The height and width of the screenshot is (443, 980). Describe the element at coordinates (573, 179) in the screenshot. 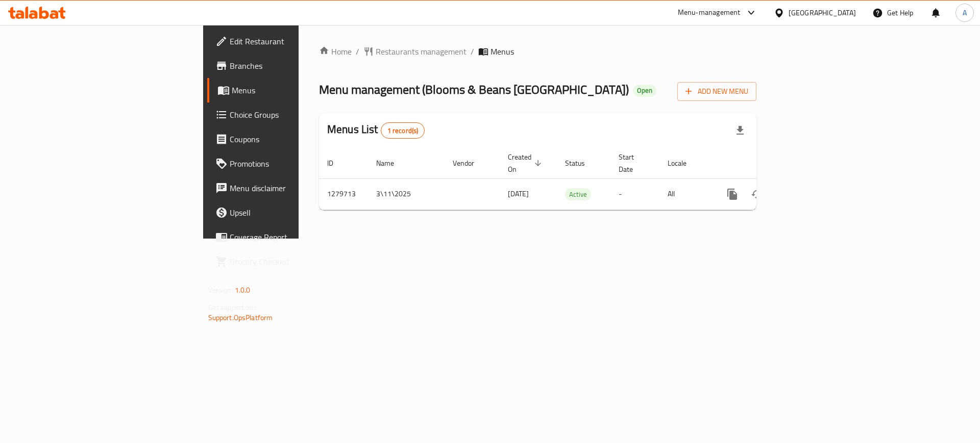

I see `table: enhanced table` at that location.